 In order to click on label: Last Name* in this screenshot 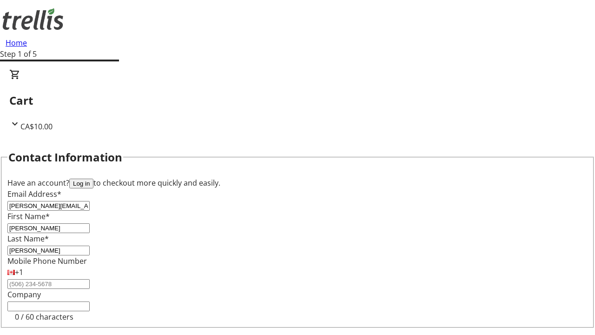, I will do `click(28, 238)`.